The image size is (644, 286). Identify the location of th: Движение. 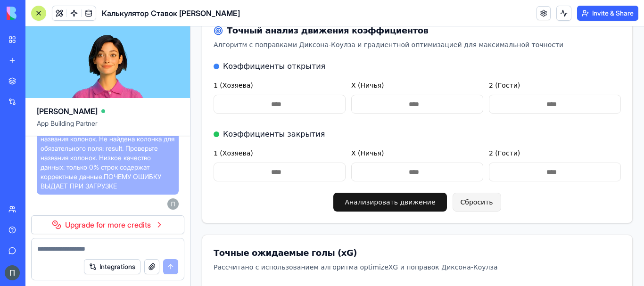
(389, 268).